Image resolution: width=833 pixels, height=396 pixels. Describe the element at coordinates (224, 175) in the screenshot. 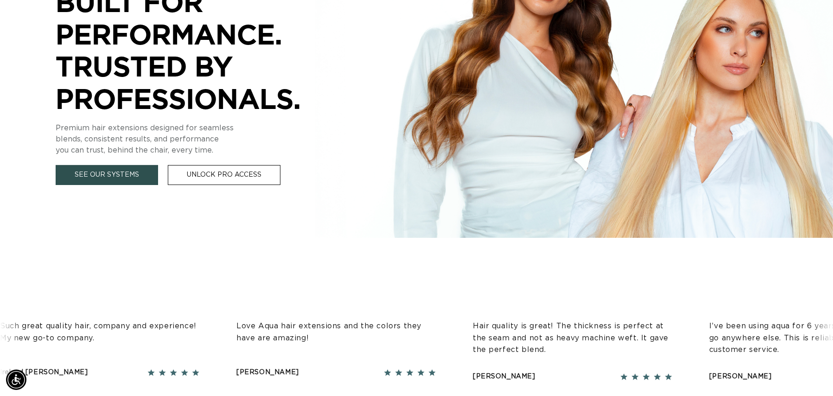

I see `a: Unlock Pro Access` at that location.